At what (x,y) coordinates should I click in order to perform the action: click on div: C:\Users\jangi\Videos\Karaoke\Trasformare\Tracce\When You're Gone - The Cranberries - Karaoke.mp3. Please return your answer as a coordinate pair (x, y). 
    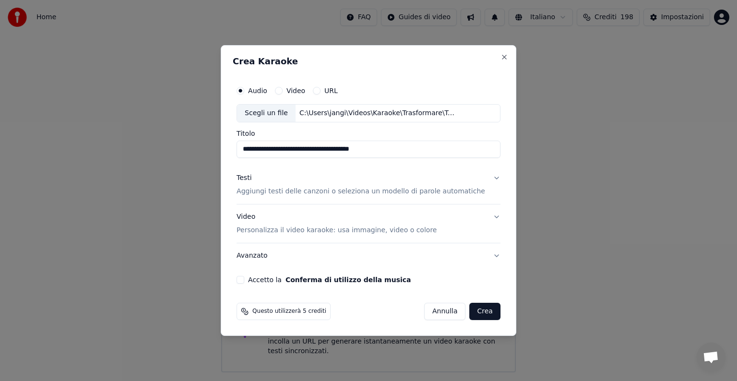
    Looking at the image, I should click on (377, 113).